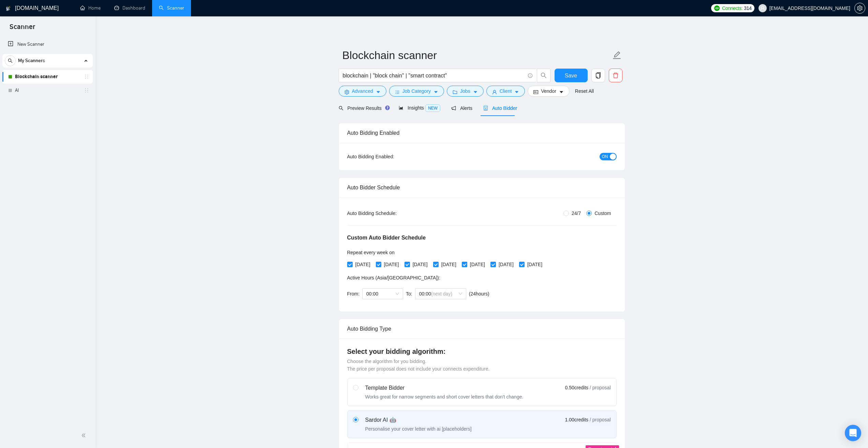 This screenshot has height=448, width=868. What do you see at coordinates (31, 61) in the screenshot?
I see `span: My Scanners` at bounding box center [31, 61].